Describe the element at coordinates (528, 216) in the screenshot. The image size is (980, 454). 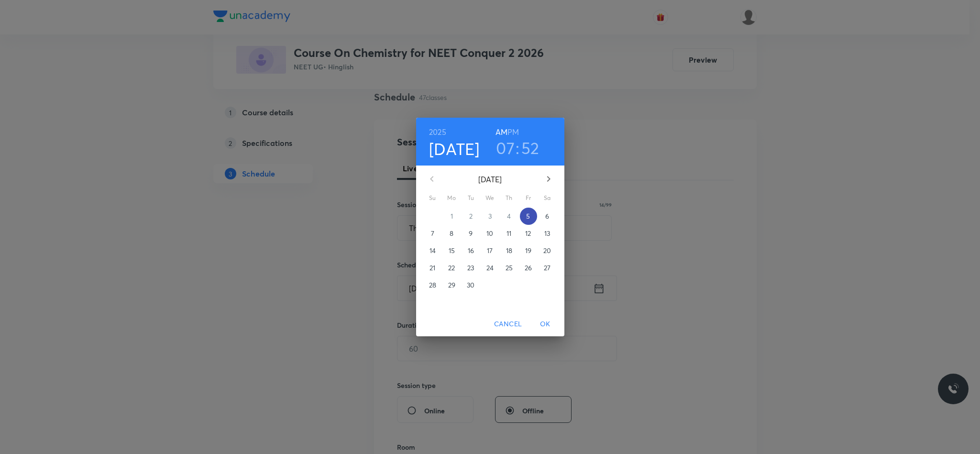
I see `p: 5` at that location.